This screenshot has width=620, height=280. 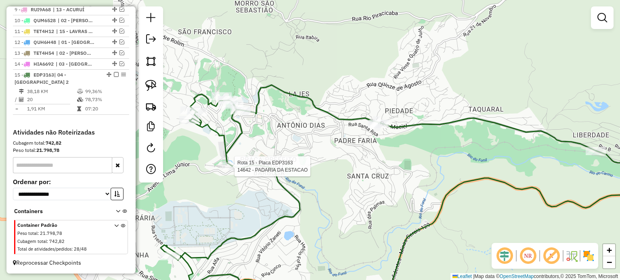 I want to click on i: Total de Atividades, so click(x=21, y=100).